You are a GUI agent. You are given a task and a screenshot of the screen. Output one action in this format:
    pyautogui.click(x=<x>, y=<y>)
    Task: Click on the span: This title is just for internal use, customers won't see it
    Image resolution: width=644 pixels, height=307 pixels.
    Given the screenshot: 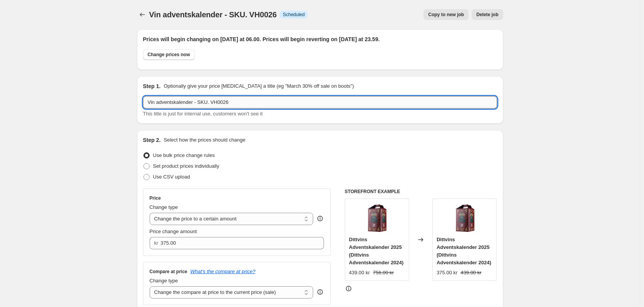 What is the action you would take?
    pyautogui.click(x=203, y=113)
    